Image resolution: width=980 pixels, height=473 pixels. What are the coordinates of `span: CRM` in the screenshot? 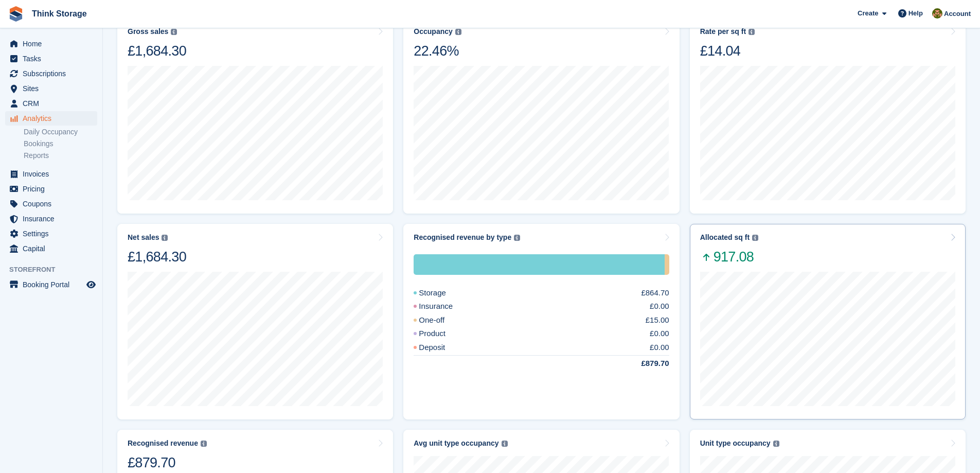 It's located at (53, 104).